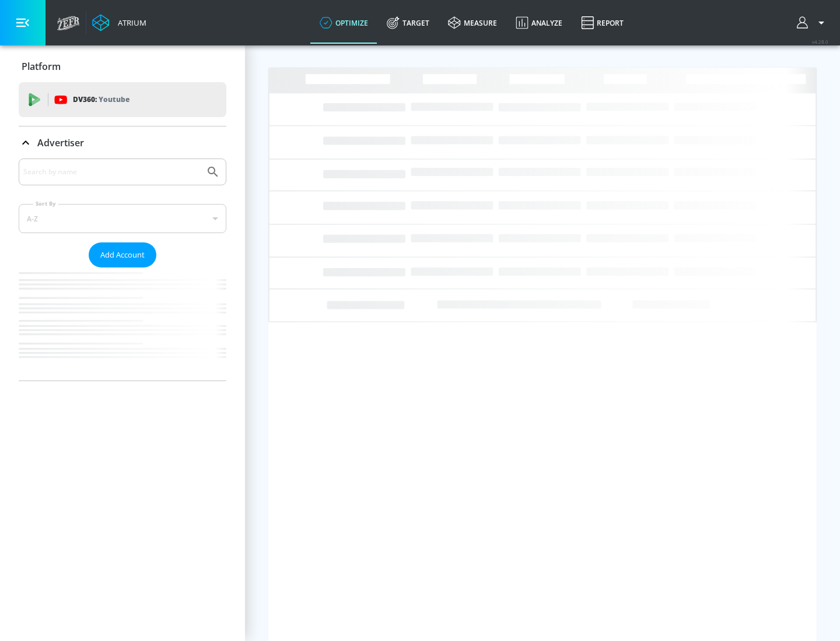 This screenshot has height=641, width=840. Describe the element at coordinates (122, 100) in the screenshot. I see `div: DV360: Youtube` at that location.